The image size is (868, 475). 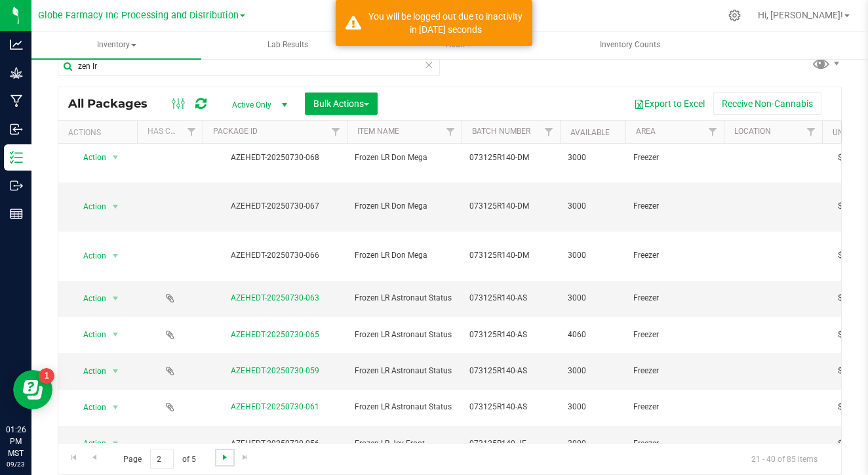 What do you see at coordinates (631, 44) in the screenshot?
I see `span: Inventory Counts` at bounding box center [631, 44].